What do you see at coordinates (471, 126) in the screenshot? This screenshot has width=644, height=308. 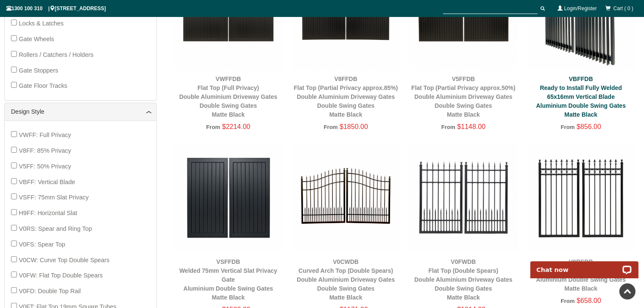 I see `span: $1148.00` at bounding box center [471, 126].